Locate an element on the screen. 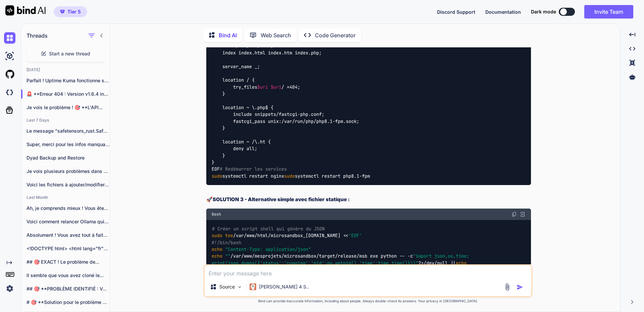 The image size is (644, 312). img: darkCloudIdeIcon is located at coordinates (10, 93).